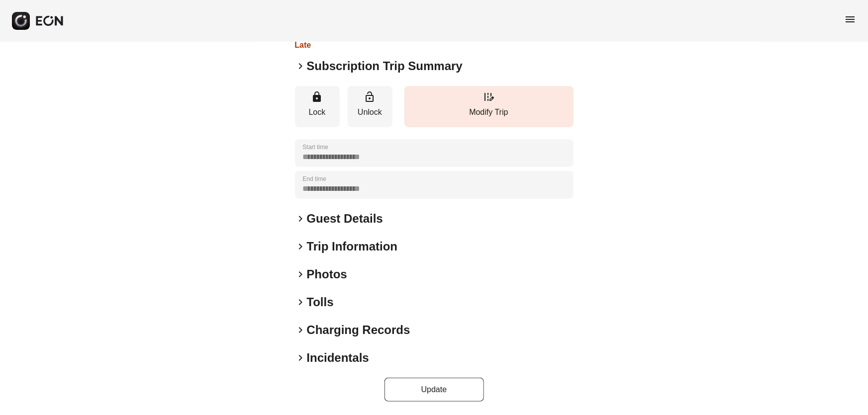 This screenshot has width=868, height=415. I want to click on p: Unlock, so click(370, 113).